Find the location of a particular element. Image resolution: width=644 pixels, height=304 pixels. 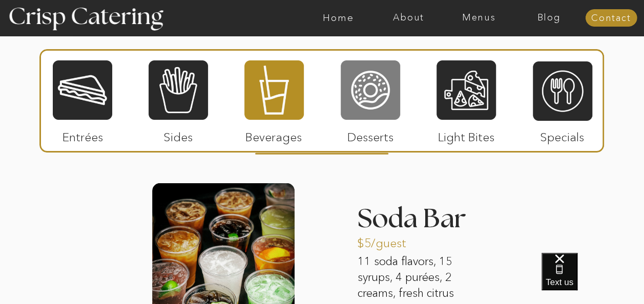

p: Beverages is located at coordinates (274, 134).